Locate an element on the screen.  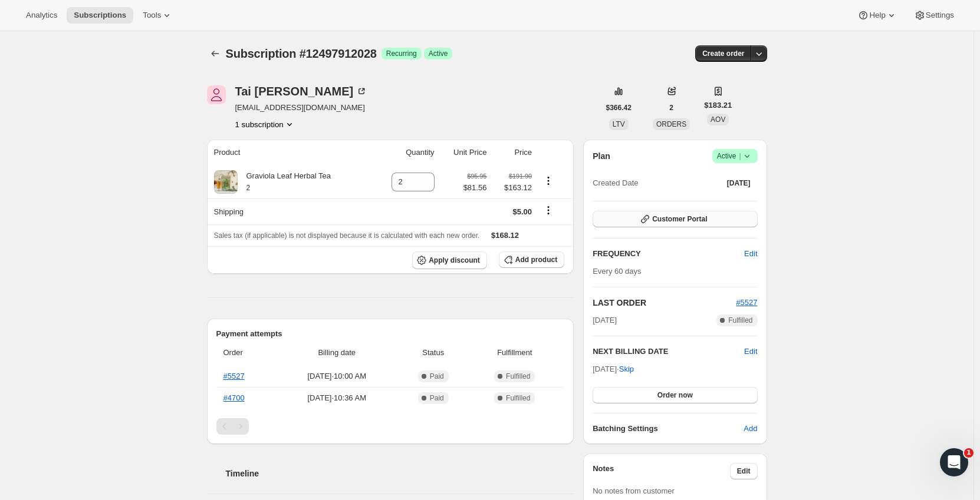
span: Help is located at coordinates (877, 16).